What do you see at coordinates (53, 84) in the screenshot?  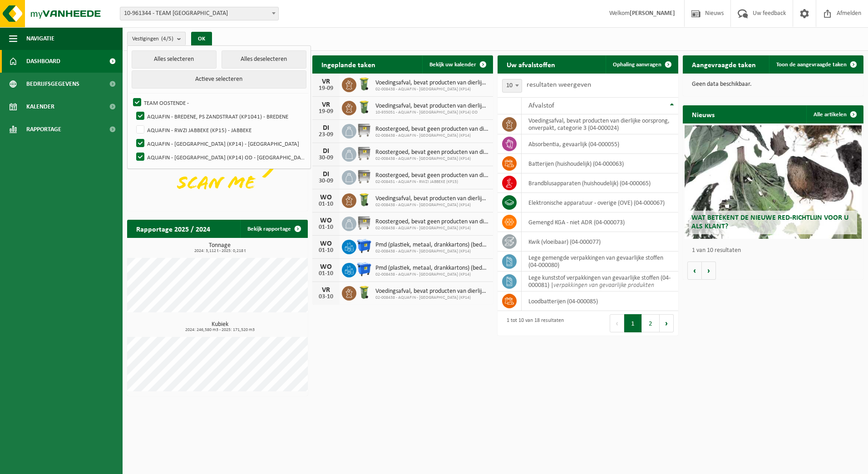 I see `span: Bedrijfsgegevens` at bounding box center [53, 84].